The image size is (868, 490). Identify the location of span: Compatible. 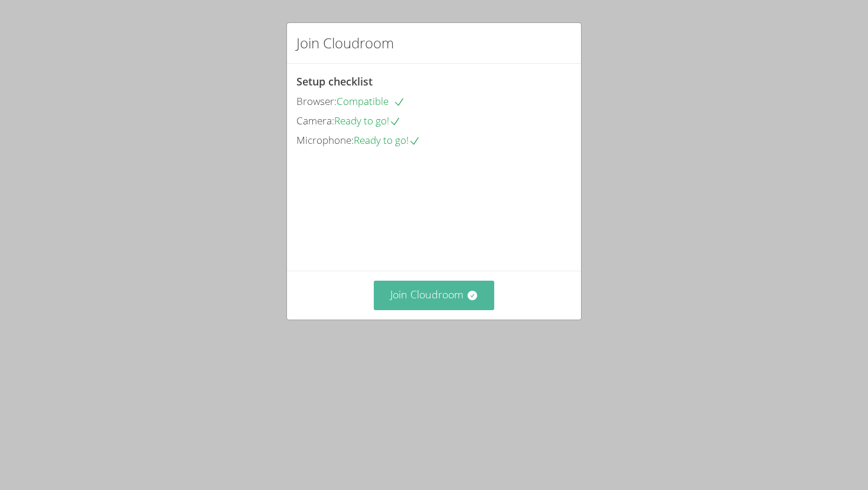
(371, 101).